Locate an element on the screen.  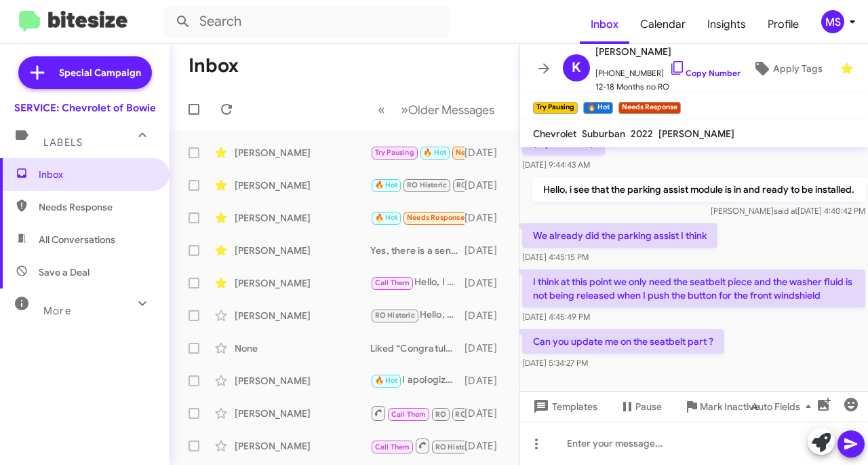
a: Profile is located at coordinates (783, 25).